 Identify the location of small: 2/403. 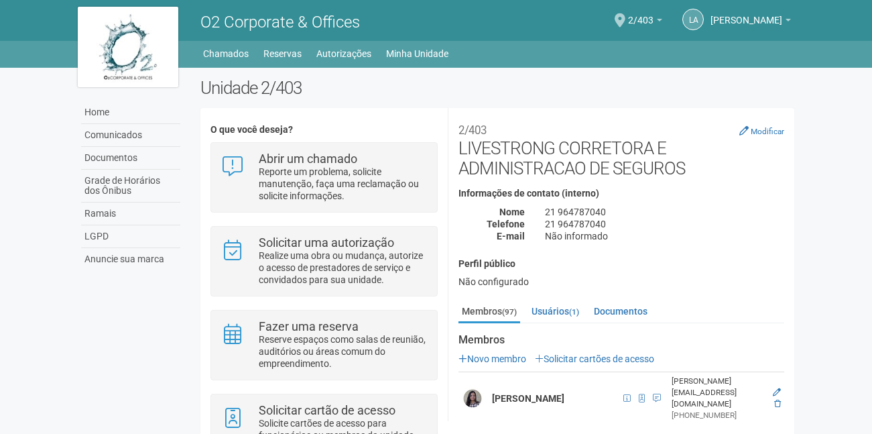
(473, 130).